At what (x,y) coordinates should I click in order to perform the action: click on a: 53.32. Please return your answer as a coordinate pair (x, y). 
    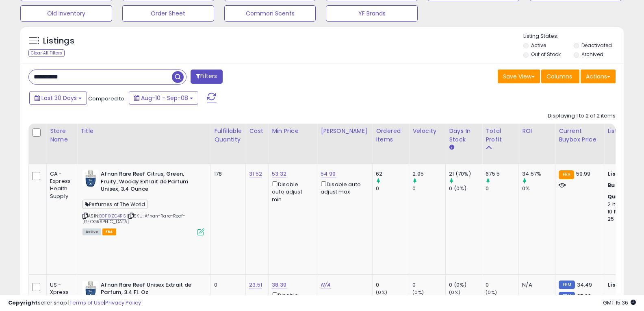
    Looking at the image, I should click on (279, 174).